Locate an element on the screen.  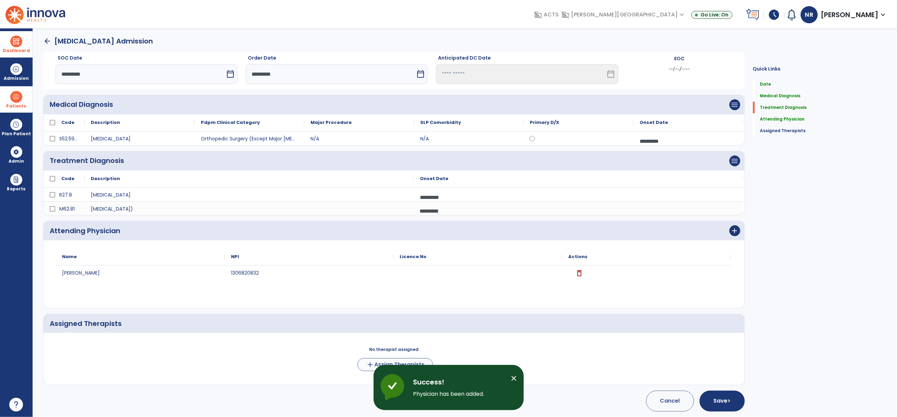
span: Licence No is located at coordinates (413, 257).